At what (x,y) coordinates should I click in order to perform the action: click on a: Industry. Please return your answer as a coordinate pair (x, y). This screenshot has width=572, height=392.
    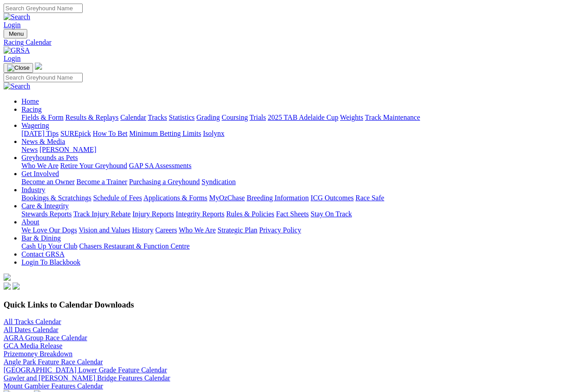
    Looking at the image, I should click on (33, 190).